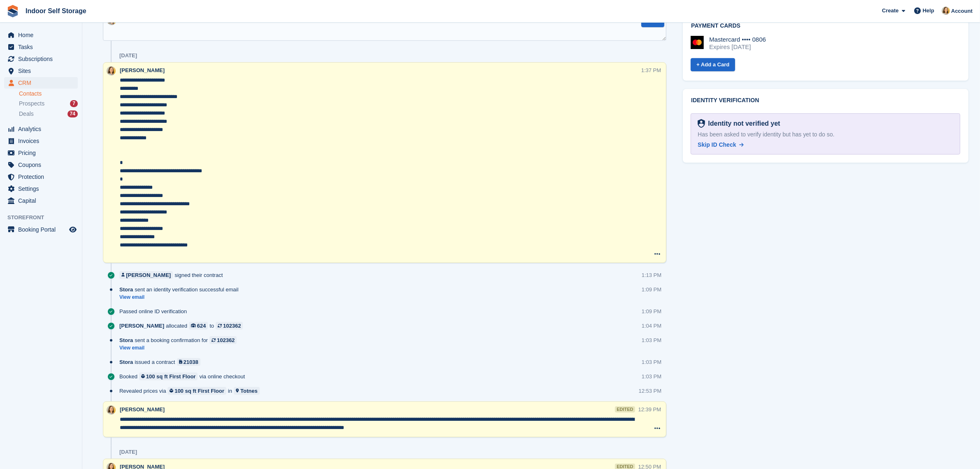 Image resolution: width=980 pixels, height=469 pixels. Describe the element at coordinates (43, 141) in the screenshot. I see `span: Invoices` at that location.